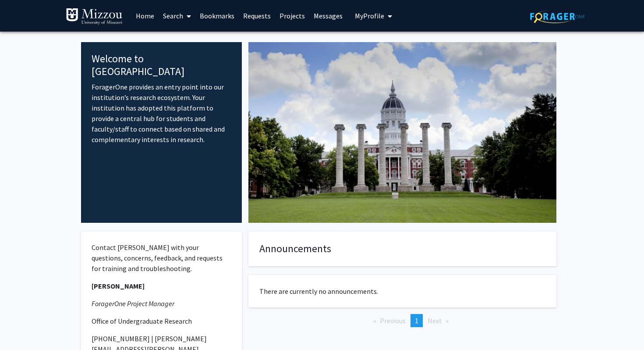 The width and height of the screenshot is (644, 350). What do you see at coordinates (402, 249) in the screenshot?
I see `h4: Announcements` at bounding box center [402, 249].